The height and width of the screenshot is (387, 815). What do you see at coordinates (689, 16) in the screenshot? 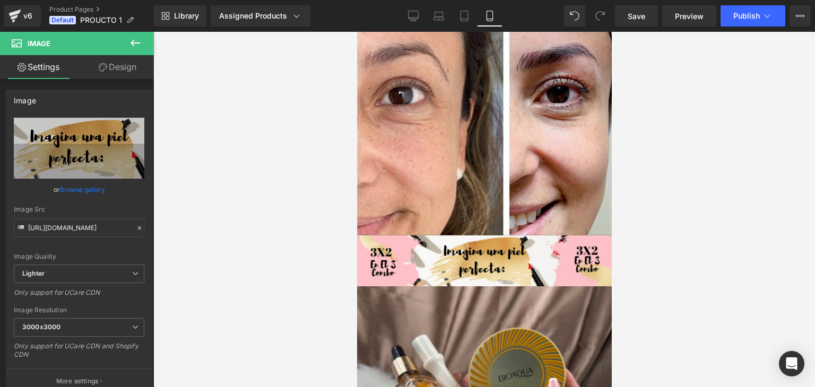
I see `a: Preview` at bounding box center [689, 16].